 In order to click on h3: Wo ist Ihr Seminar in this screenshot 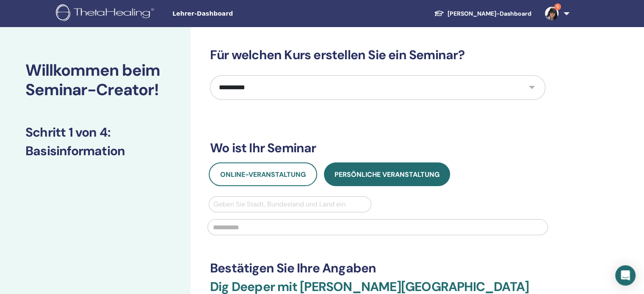, I will do `click(377, 148)`.